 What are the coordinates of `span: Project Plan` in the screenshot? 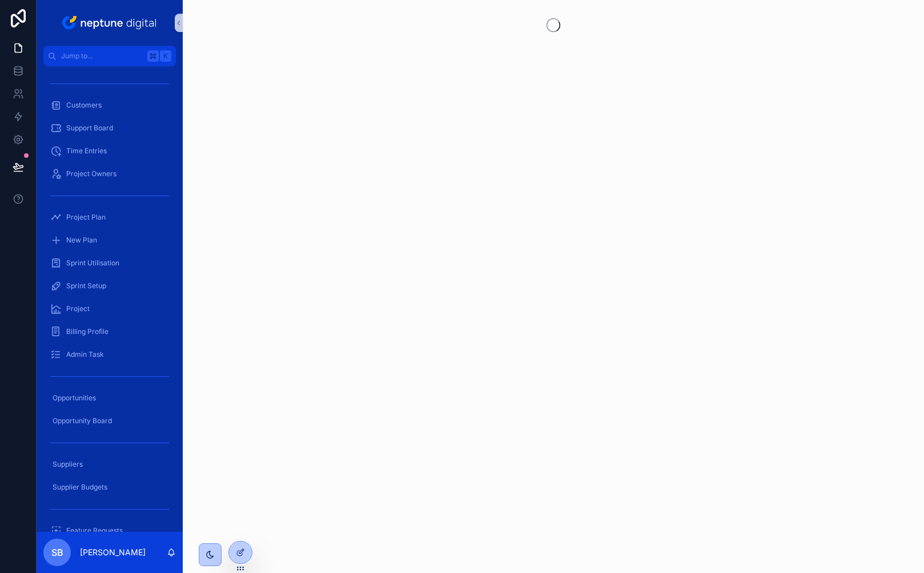 It's located at (86, 217).